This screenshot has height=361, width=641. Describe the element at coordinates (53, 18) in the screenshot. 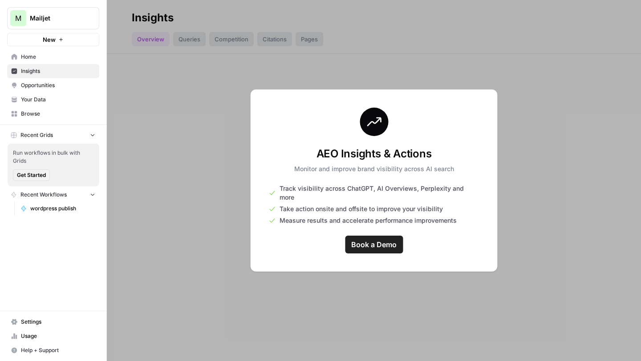

I see `button: Workspace: Mailjet` at that location.